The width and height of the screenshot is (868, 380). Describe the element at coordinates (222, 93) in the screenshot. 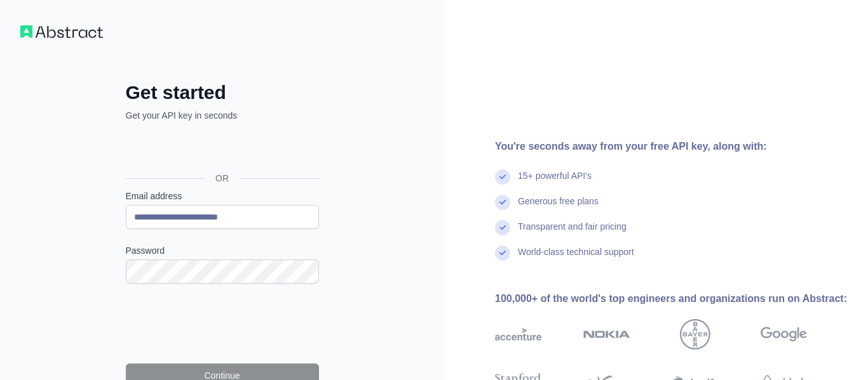

I see `h2: Get started` at that location.